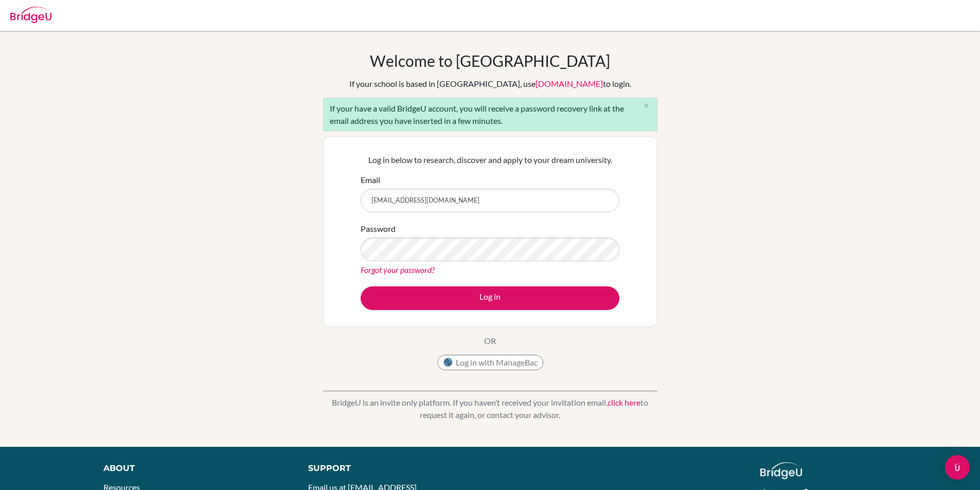 Image resolution: width=980 pixels, height=490 pixels. I want to click on div: If your have a valid BridgeU account, you will receive a password recovery link at the email addr..., so click(490, 114).